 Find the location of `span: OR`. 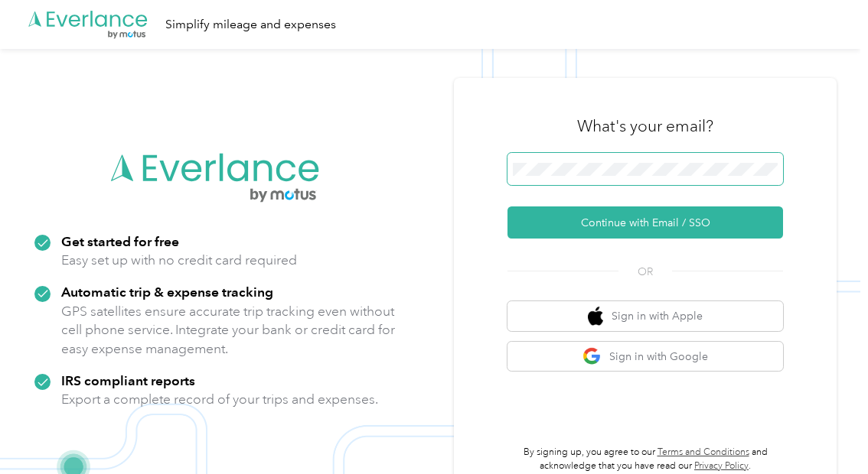

span: OR is located at coordinates (646, 272).